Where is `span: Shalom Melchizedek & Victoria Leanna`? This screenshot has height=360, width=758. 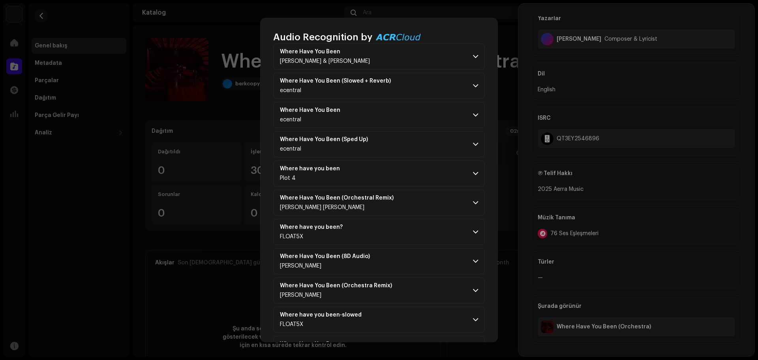
span: Shalom Melchizedek & Victoria Leanna is located at coordinates (325, 61).